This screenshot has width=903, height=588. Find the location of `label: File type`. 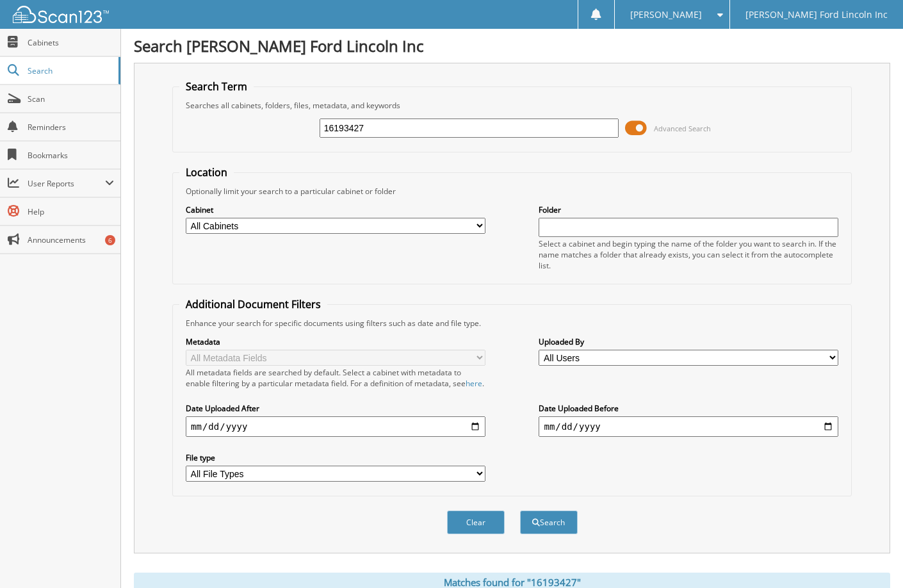

label: File type is located at coordinates (336, 457).